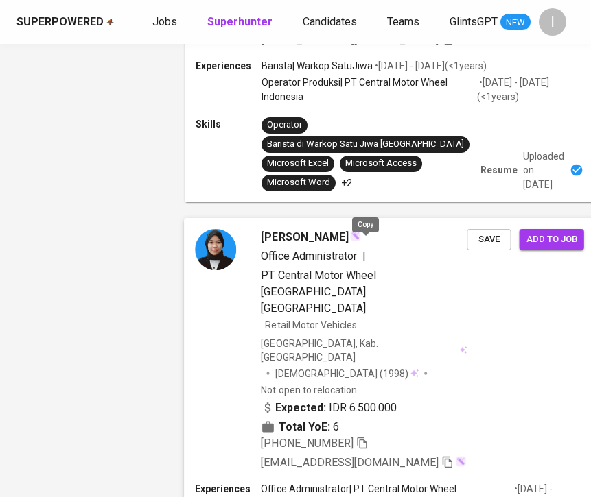 Image resolution: width=591 pixels, height=497 pixels. Describe the element at coordinates (284, 125) in the screenshot. I see `div: Operator` at that location.